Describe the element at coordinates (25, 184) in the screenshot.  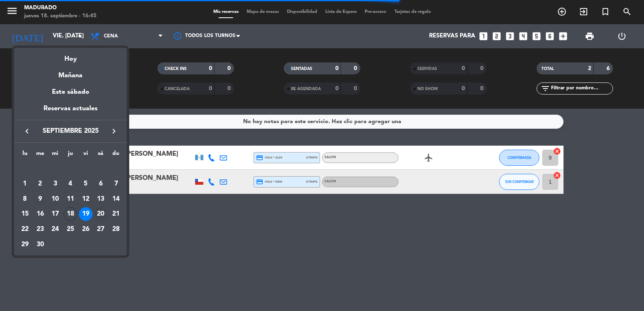
I see `td: 1 de septiembre de 2025` at that location.